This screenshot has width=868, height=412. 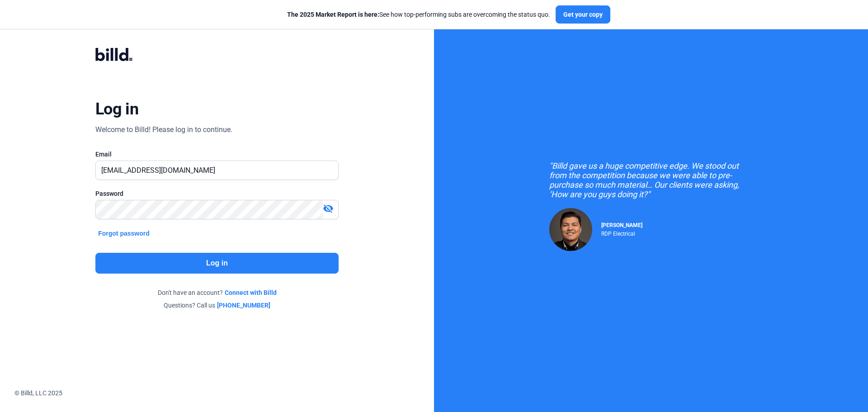 What do you see at coordinates (250, 292) in the screenshot?
I see `a: Connect with Billd` at bounding box center [250, 292].